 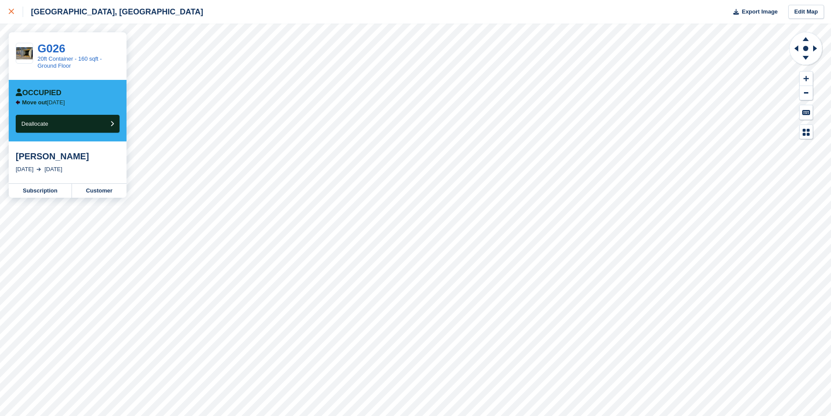 What do you see at coordinates (18, 102) in the screenshot?
I see `img: arrow-left-icn-90495f2de72eb5bd0bd1c3c35deca35cc13f817d75bef06ecd7c0b315636ce7e.svg` at bounding box center [18, 102].